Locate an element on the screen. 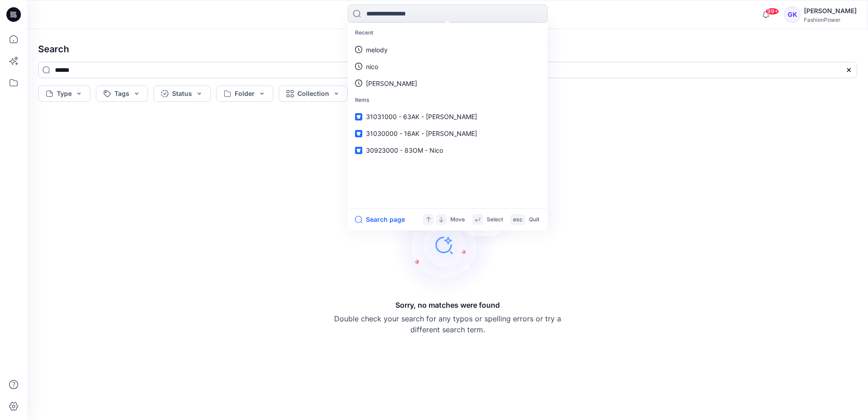  div: GK is located at coordinates (792, 15).